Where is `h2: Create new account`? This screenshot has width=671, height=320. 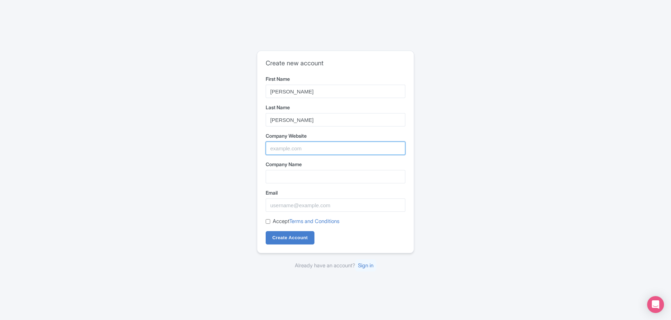 h2: Create new account is located at coordinates (335, 63).